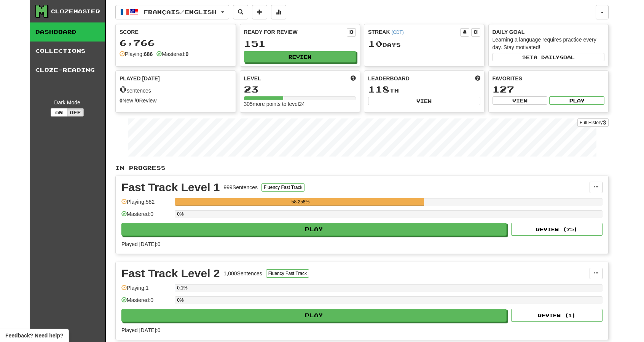 Image resolution: width=644 pixels, height=342 pixels. Describe the element at coordinates (75, 112) in the screenshot. I see `button: Off` at that location.